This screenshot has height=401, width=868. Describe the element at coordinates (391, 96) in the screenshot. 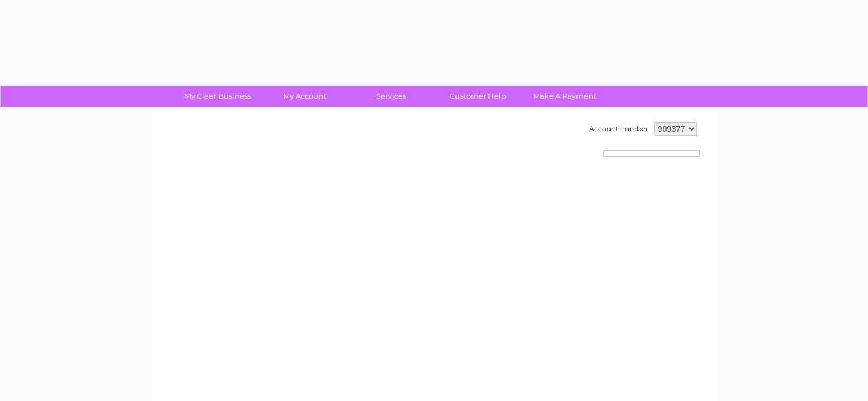

I see `a: Services` at that location.